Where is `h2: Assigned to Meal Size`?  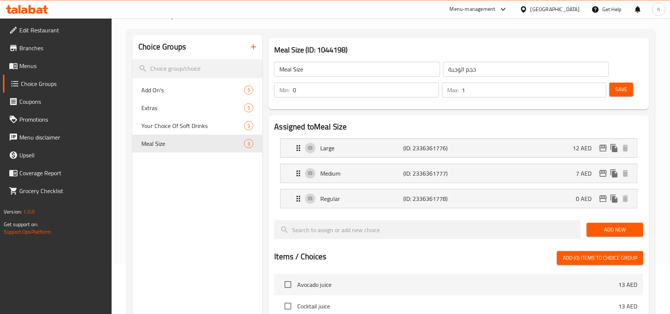
h2: Assigned to Meal Size is located at coordinates (459, 127).